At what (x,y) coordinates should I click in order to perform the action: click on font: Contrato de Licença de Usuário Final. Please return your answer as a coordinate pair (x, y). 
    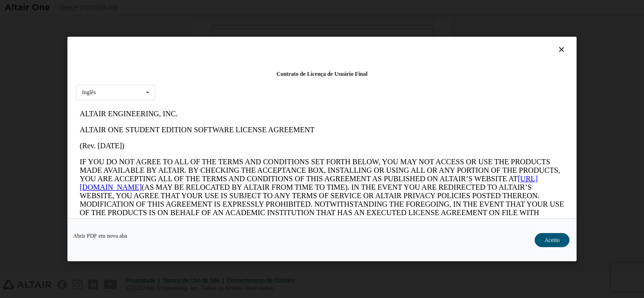
    Looking at the image, I should click on (322, 74).